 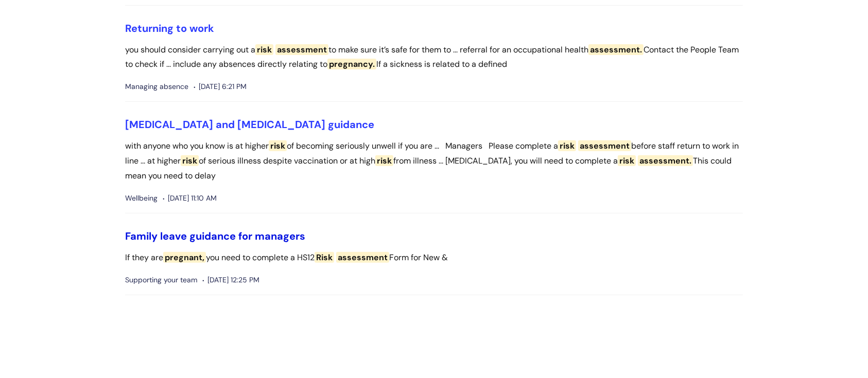 I want to click on span: pregnancy., so click(x=352, y=64).